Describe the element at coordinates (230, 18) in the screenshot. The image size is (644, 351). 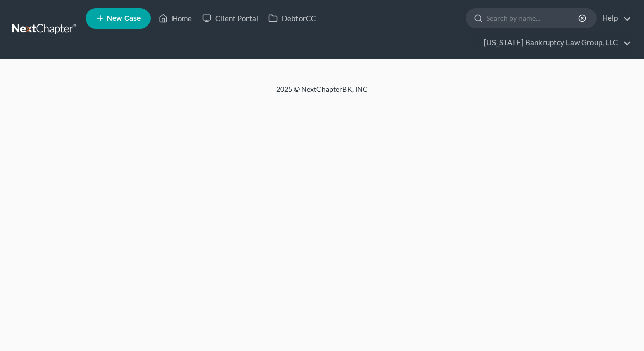
I see `a: Client Portal` at that location.